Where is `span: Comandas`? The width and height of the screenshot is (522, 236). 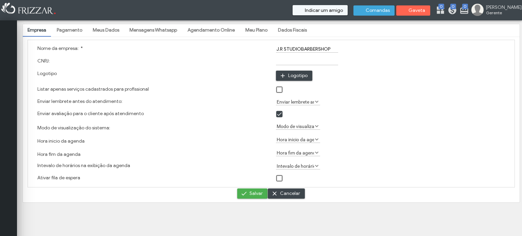 span: Comandas is located at coordinates (377, 11).